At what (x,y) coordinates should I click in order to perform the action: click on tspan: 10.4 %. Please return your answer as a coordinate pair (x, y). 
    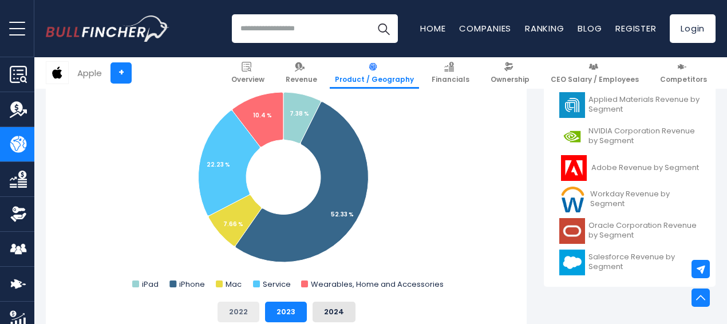
    Looking at the image, I should click on (262, 115).